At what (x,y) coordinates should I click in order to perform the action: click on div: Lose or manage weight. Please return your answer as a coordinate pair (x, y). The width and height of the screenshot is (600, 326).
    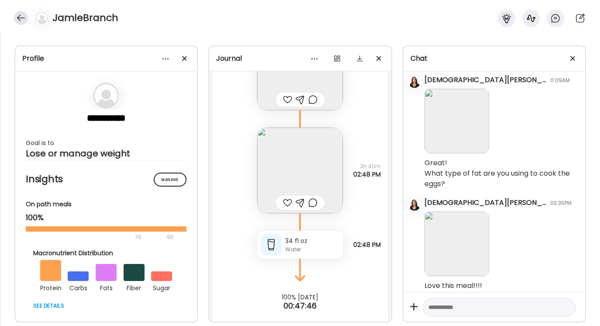
    Looking at the image, I should click on (106, 153).